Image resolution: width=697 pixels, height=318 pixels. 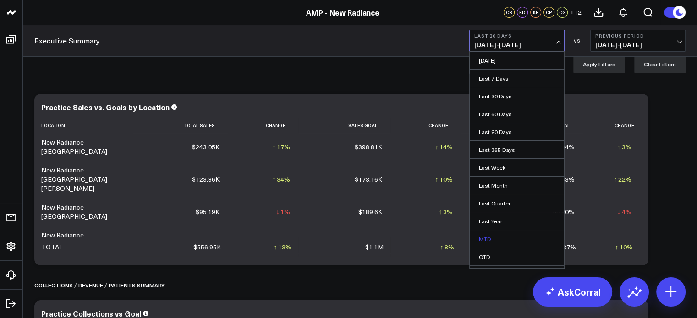 What do you see at coordinates (575, 12) in the screenshot?
I see `span: + 12` at bounding box center [575, 12].